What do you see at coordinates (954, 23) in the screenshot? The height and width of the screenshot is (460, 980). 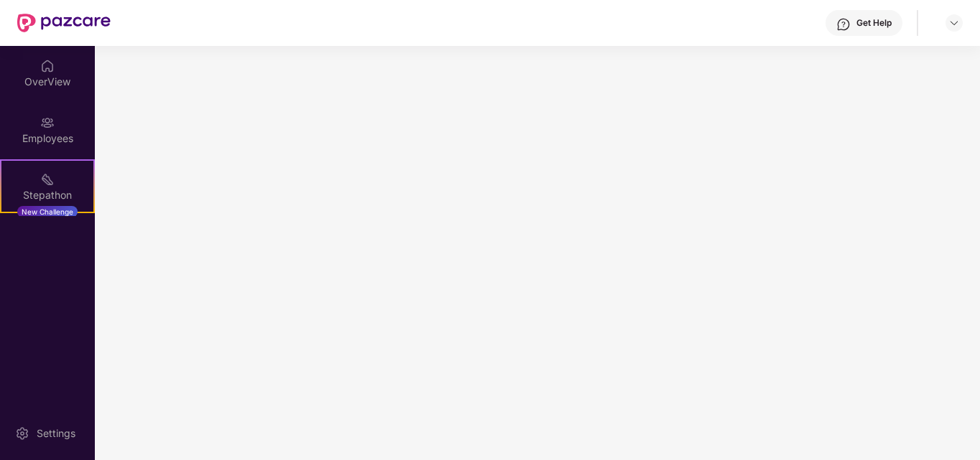 I see `img: svg+xml;base64,PHN2ZyBpZD0iRHJvcGRvd24tMzJ4MzIiIHhtbG5zPSJodHRwOi8vd3d3LnczLm9yZy8yMDAwL3N2ZyIgd2...` at bounding box center [954, 23].